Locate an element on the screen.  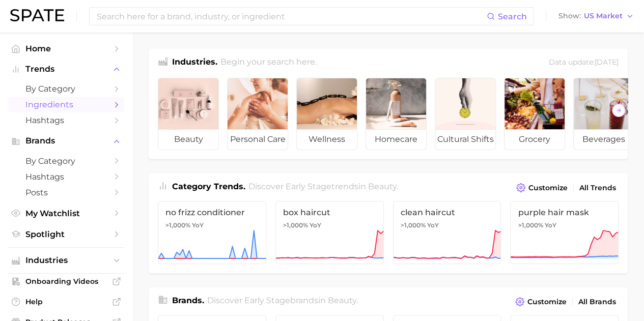
span: Industries is located at coordinates (66, 260).